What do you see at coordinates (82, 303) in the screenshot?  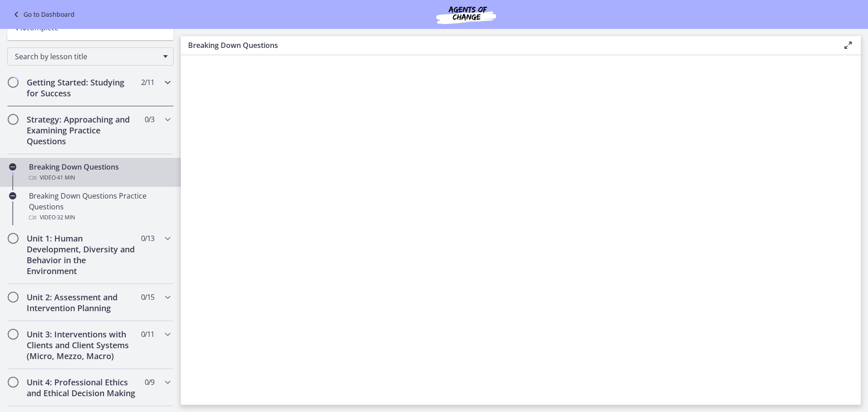 I see `h2: Unit 2: Assessment and Intervention Planning` at bounding box center [82, 303].